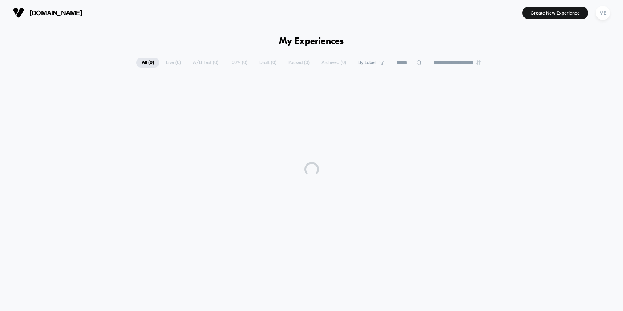  What do you see at coordinates (148, 63) in the screenshot?
I see `span: All ( 0 )` at bounding box center [148, 63].